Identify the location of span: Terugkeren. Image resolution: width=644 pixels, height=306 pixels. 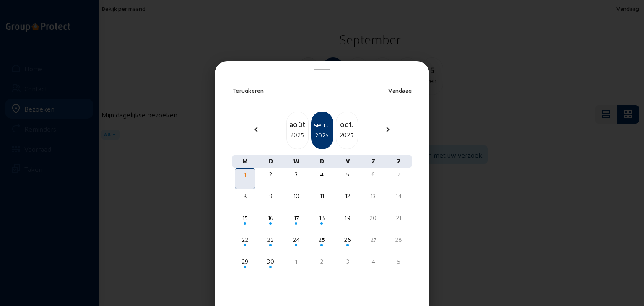
(248, 90).